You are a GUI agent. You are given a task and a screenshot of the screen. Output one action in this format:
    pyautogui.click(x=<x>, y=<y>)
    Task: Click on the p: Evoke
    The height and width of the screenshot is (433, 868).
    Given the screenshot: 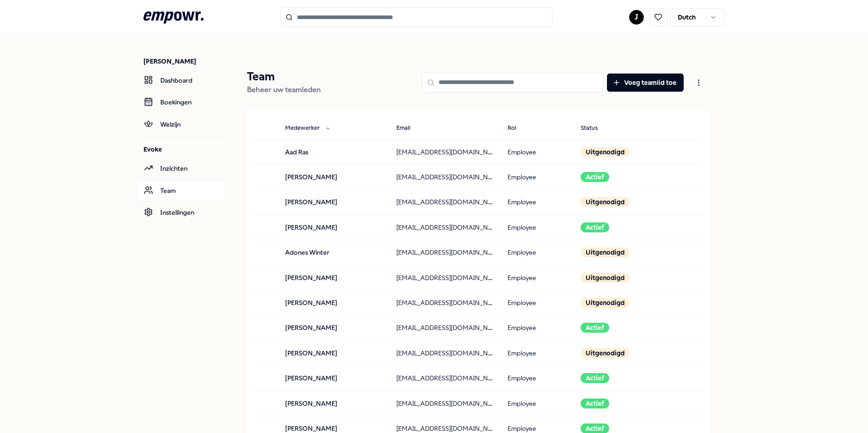 What is the action you would take?
    pyautogui.click(x=184, y=150)
    